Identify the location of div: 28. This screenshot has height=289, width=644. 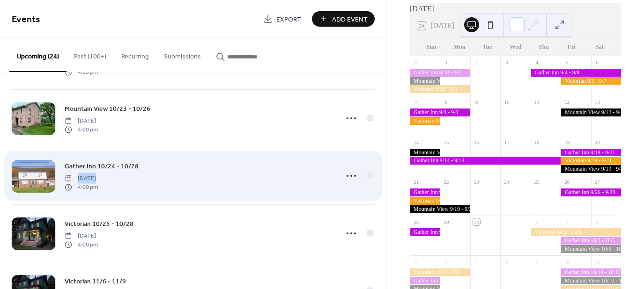
(416, 222).